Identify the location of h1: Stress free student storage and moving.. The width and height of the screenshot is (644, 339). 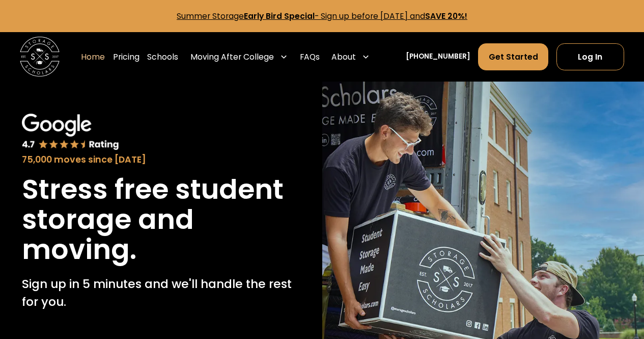
(161, 219).